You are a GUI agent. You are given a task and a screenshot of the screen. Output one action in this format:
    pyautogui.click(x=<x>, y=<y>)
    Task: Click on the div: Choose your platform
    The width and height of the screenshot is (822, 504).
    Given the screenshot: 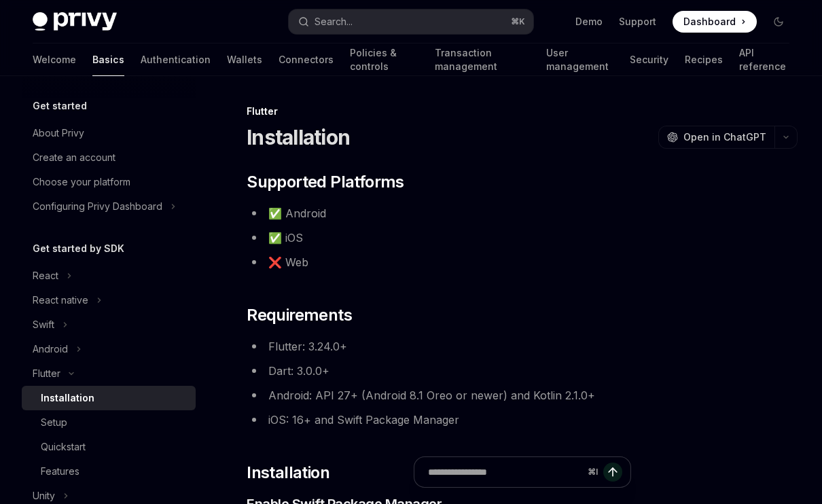 What is the action you would take?
    pyautogui.click(x=82, y=182)
    